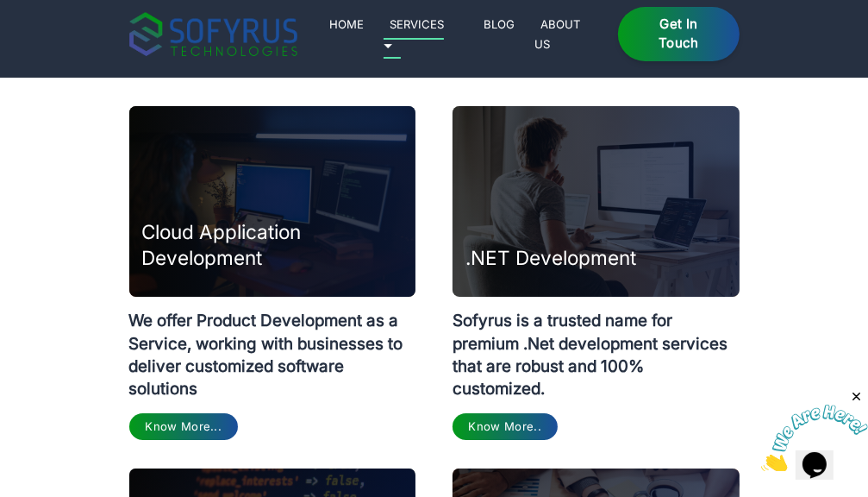 This screenshot has width=868, height=497. I want to click on a: About Us, so click(558, 34).